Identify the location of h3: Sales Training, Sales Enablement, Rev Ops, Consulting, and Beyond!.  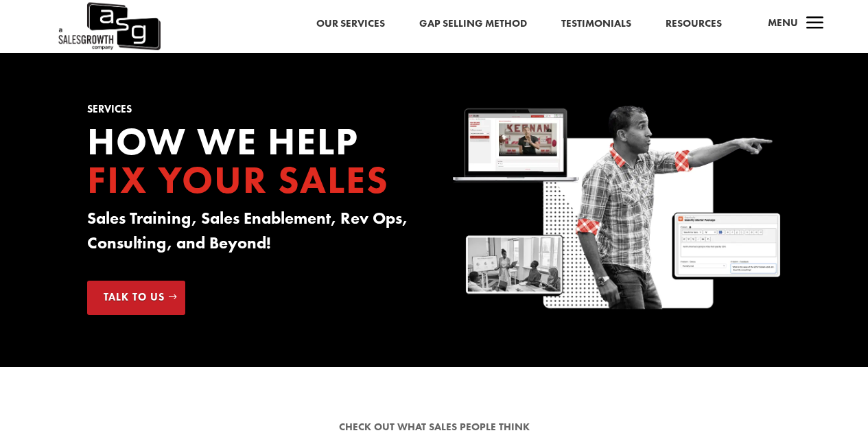
(251, 234).